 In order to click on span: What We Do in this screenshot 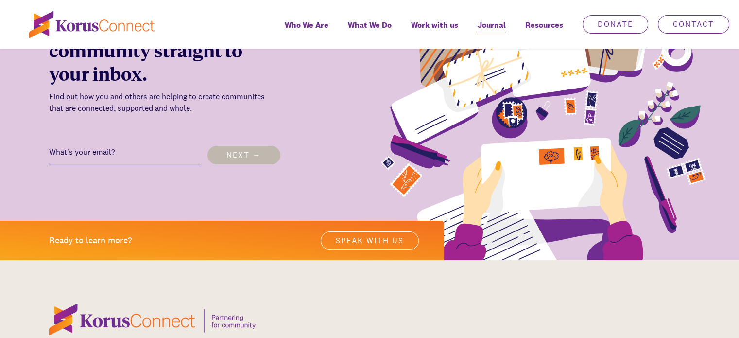, I will do `click(370, 25)`.